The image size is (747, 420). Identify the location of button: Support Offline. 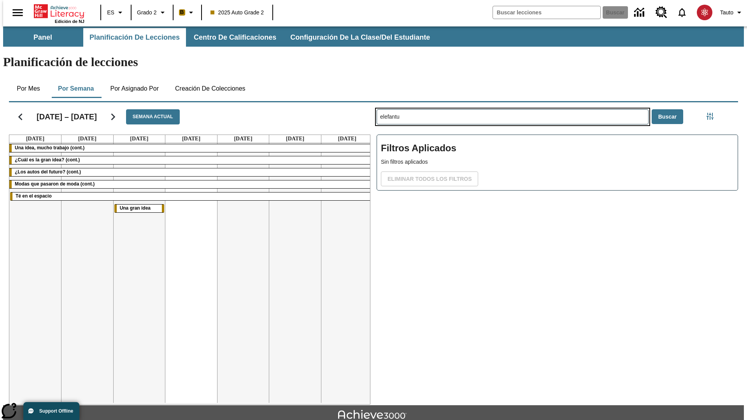
(51, 411).